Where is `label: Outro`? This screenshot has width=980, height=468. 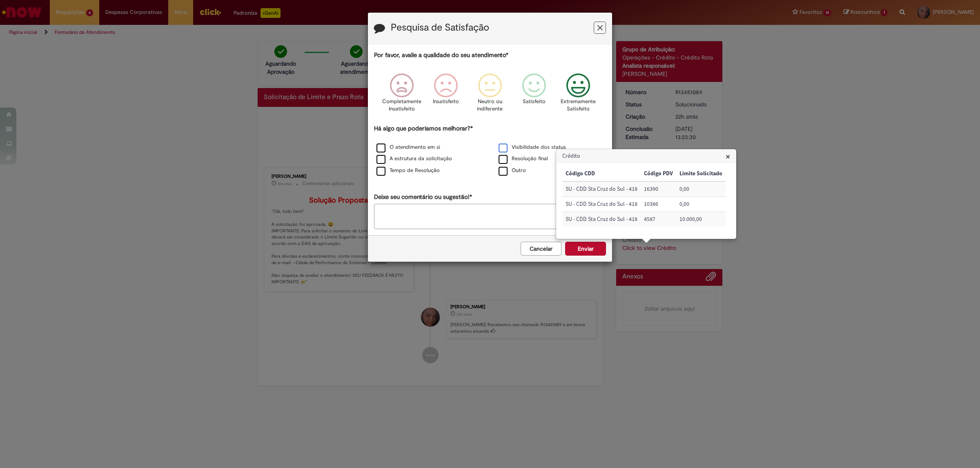
label: Outro is located at coordinates (512, 170).